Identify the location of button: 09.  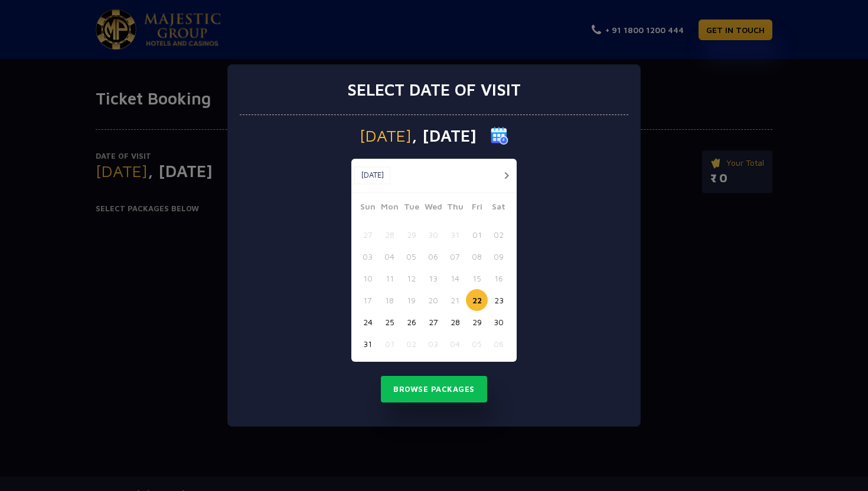
(498, 256).